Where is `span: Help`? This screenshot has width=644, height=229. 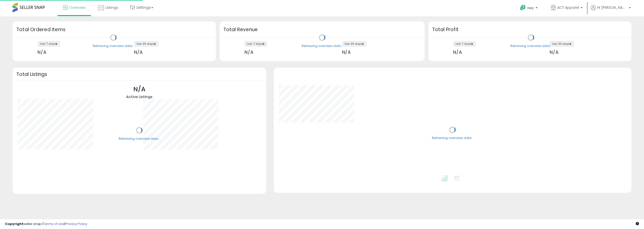
span: Help is located at coordinates (531, 8).